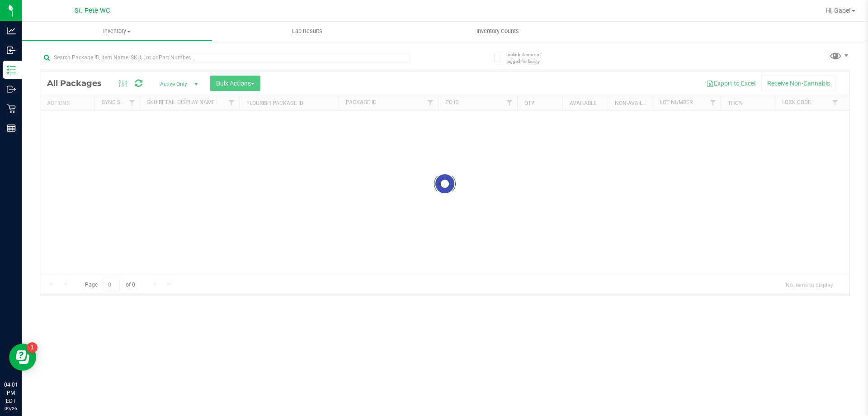 This screenshot has width=868, height=416. What do you see at coordinates (224, 58) in the screenshot?
I see `input: Search Package ID, Item Name, SKU, Lot or Part Number...` at bounding box center [224, 58].